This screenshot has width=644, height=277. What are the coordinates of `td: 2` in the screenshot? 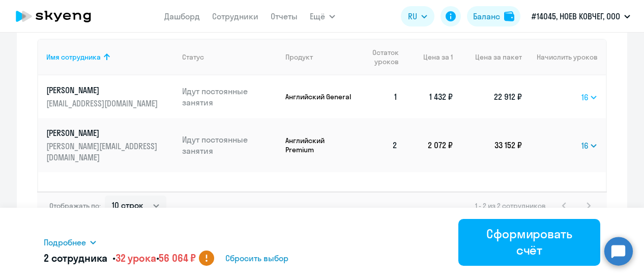 It's located at (380, 145).